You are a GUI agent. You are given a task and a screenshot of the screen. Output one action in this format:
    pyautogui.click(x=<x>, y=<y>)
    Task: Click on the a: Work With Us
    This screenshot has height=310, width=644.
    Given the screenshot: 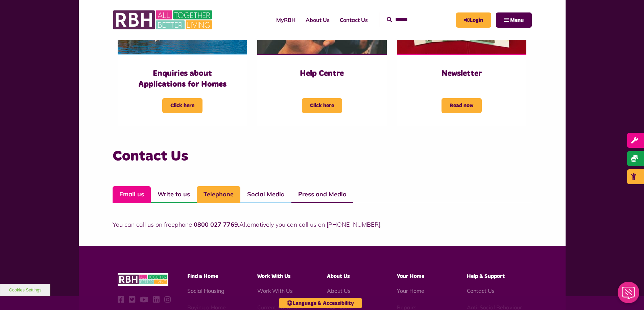 What is the action you would take?
    pyautogui.click(x=274, y=291)
    